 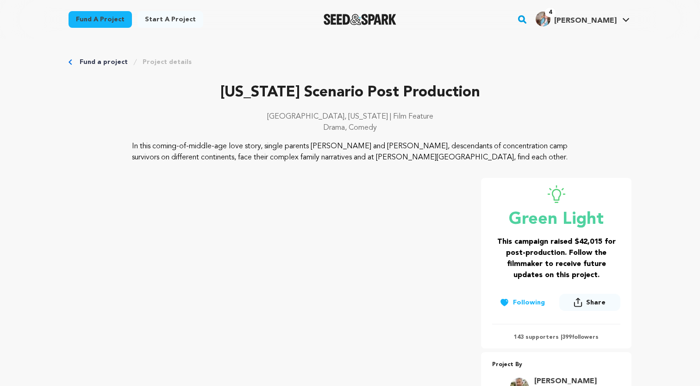 What do you see at coordinates (576, 19) in the screenshot?
I see `div: Jhennifer W.'s Profile` at bounding box center [576, 19].